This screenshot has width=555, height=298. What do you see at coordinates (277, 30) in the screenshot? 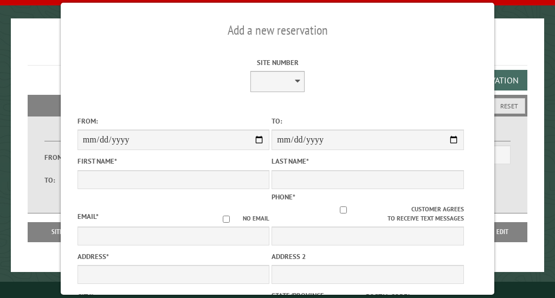
I see `h2: Add a new reservation` at bounding box center [277, 30].